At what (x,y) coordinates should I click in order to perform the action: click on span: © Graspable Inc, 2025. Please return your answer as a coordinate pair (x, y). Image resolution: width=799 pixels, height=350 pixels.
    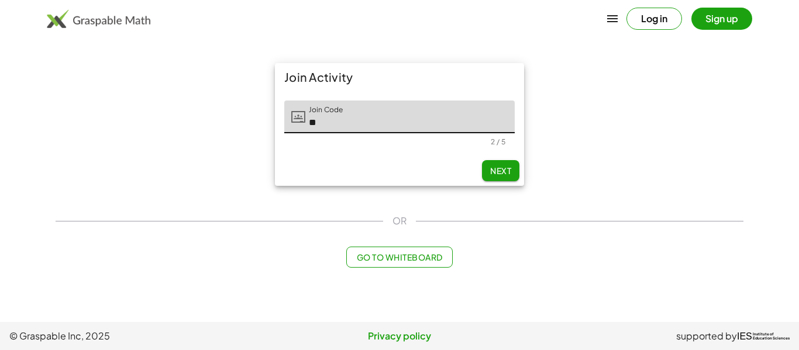
    Looking at the image, I should click on (139, 336).